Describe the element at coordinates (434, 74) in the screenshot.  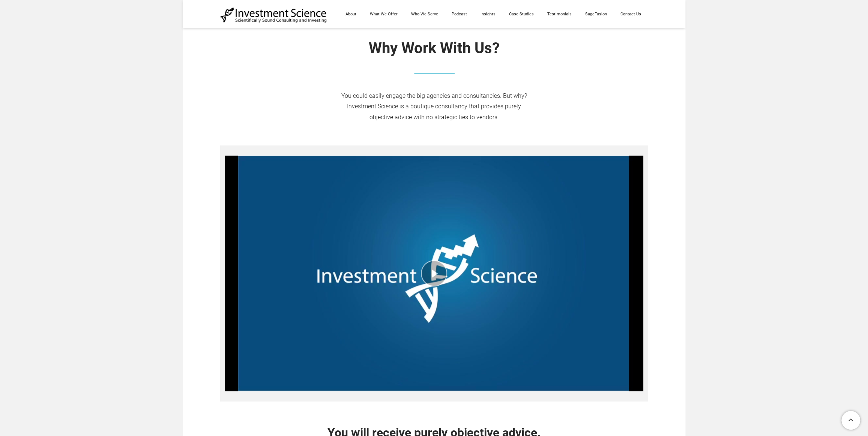
I see `img: Picture` at that location.